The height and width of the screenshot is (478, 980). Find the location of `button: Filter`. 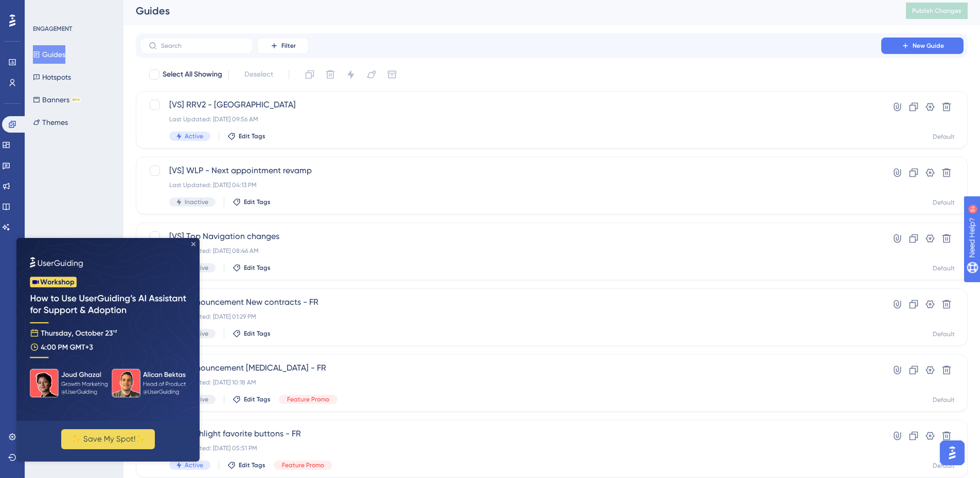

button: Filter is located at coordinates (283, 46).